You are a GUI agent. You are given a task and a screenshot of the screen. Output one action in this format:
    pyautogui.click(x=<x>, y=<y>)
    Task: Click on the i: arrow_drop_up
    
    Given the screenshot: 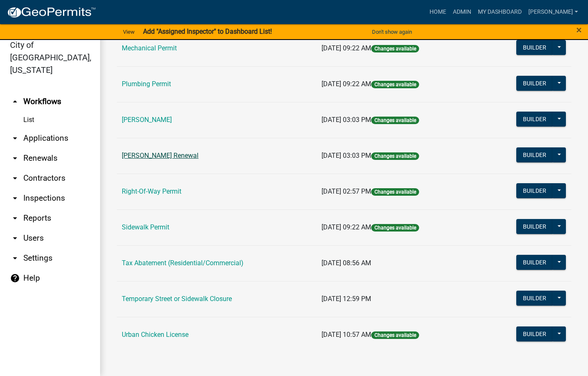 What is the action you would take?
    pyautogui.click(x=15, y=102)
    